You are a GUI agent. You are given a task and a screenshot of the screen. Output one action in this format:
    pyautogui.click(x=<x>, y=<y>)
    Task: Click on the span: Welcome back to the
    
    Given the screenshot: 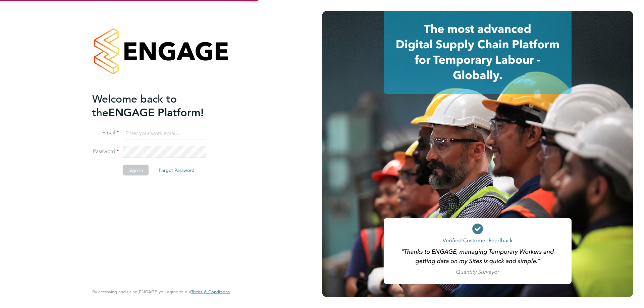 What is the action you would take?
    pyautogui.click(x=134, y=106)
    